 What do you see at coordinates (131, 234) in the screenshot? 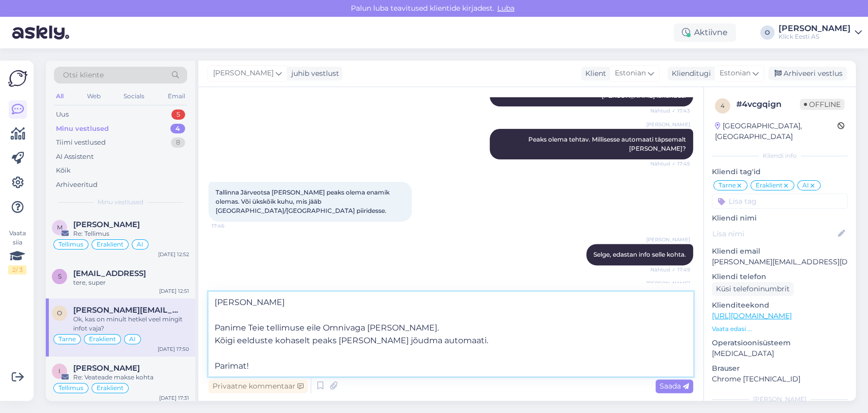
I see `div: Re: Tellimus` at bounding box center [131, 234].